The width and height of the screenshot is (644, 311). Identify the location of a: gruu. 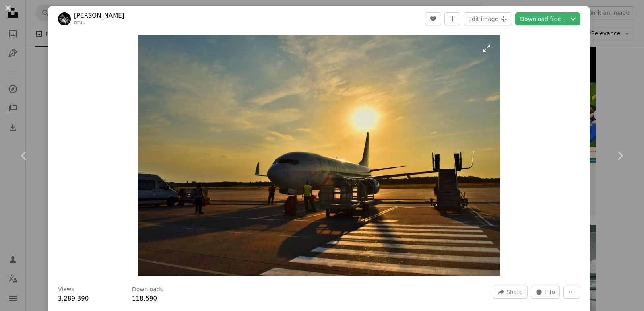
(80, 23).